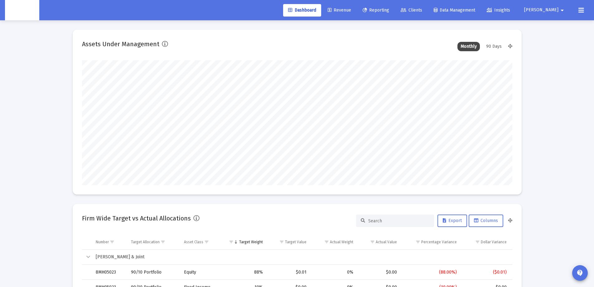 The width and height of the screenshot is (594, 287). Describe the element at coordinates (372, 241) in the screenshot. I see `span: Show filter options for column 'Actual Value'` at that location.